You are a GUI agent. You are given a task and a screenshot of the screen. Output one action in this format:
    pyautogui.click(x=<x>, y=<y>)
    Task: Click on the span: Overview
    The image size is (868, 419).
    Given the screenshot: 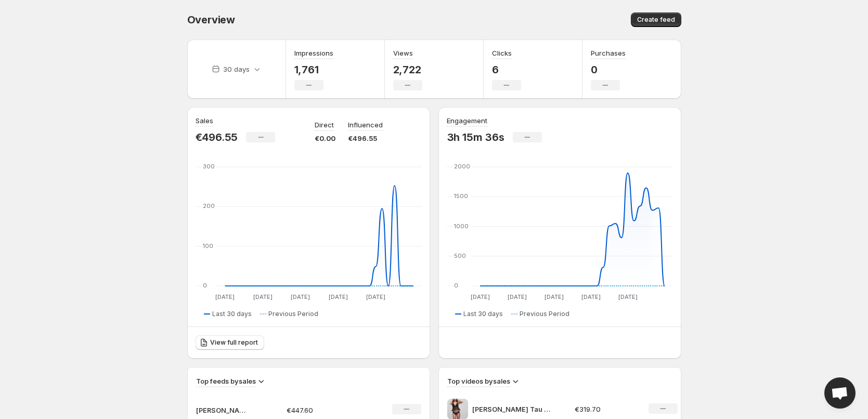 What is the action you would take?
    pyautogui.click(x=211, y=20)
    